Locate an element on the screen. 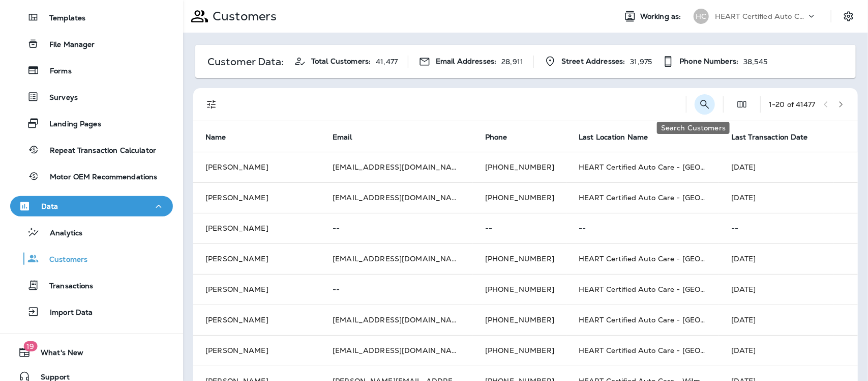 This screenshot has height=381, width=868. div: 1 - 20 of 41477 is located at coordinates (793, 105).